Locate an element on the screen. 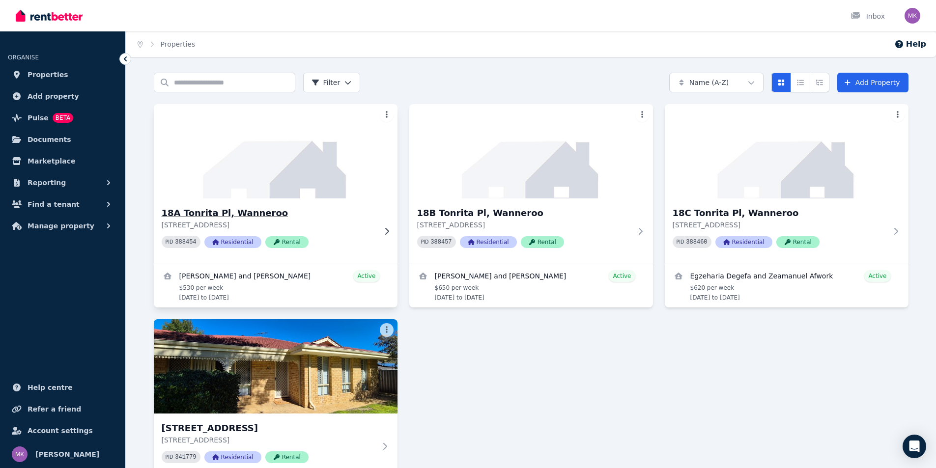 The width and height of the screenshot is (936, 468). h3: 18C Tonrita Pl, Wanneroo is located at coordinates (780, 213).